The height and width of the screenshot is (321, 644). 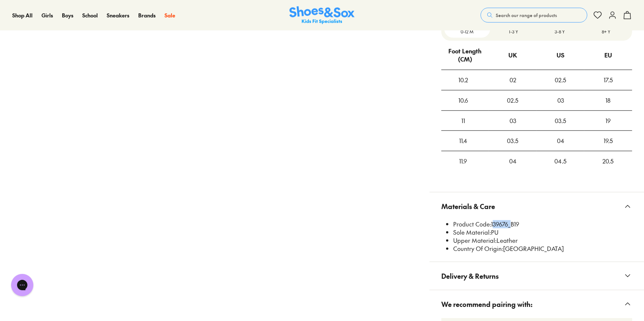 I want to click on div: Foot Length (CM), so click(x=465, y=55).